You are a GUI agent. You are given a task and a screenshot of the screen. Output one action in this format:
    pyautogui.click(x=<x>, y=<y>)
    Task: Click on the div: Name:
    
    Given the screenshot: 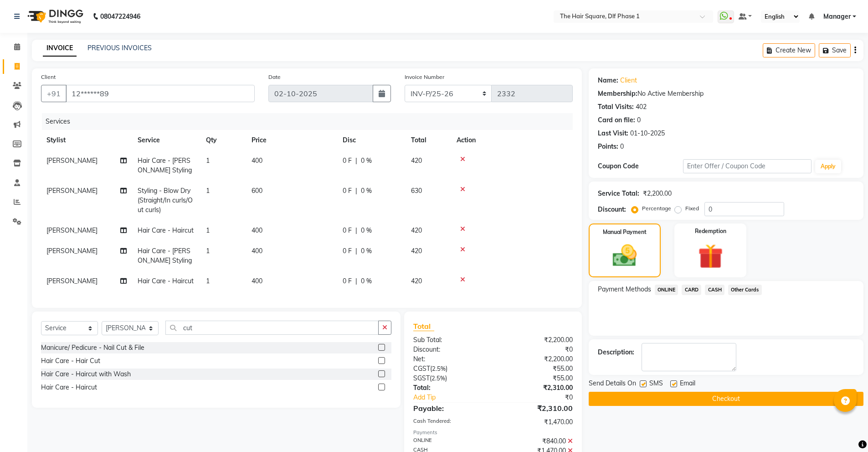 What is the action you would take?
    pyautogui.click(x=608, y=80)
    